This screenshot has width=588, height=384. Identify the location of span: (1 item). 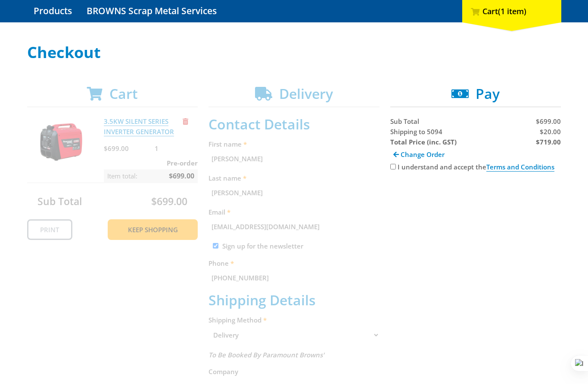
(513, 11).